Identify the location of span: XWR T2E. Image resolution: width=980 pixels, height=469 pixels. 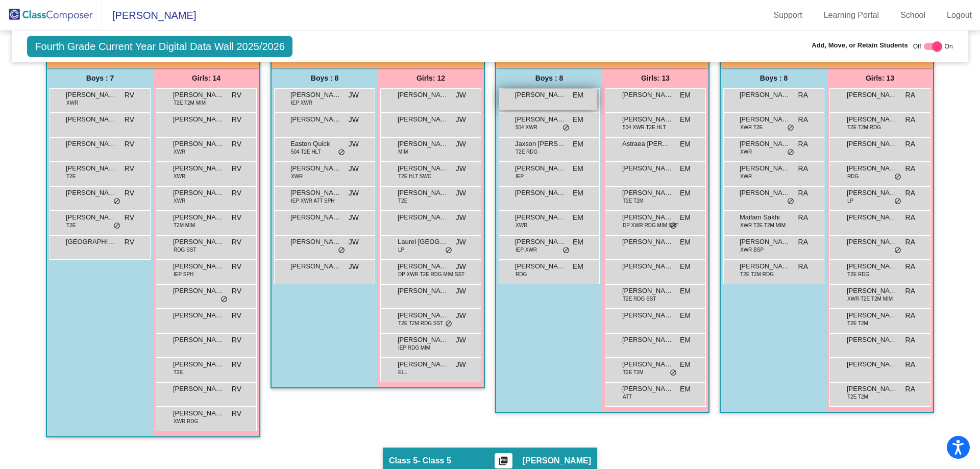
(751, 128).